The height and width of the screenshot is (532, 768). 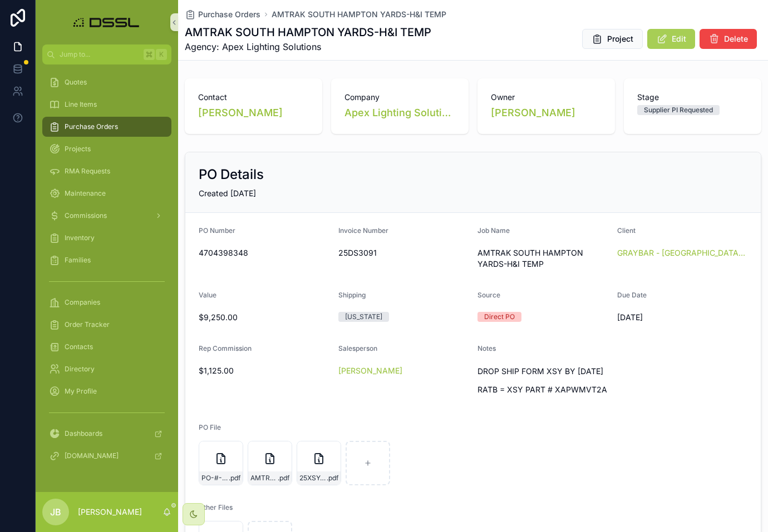 What do you see at coordinates (672, 39) in the screenshot?
I see `button: Edit` at bounding box center [672, 39].